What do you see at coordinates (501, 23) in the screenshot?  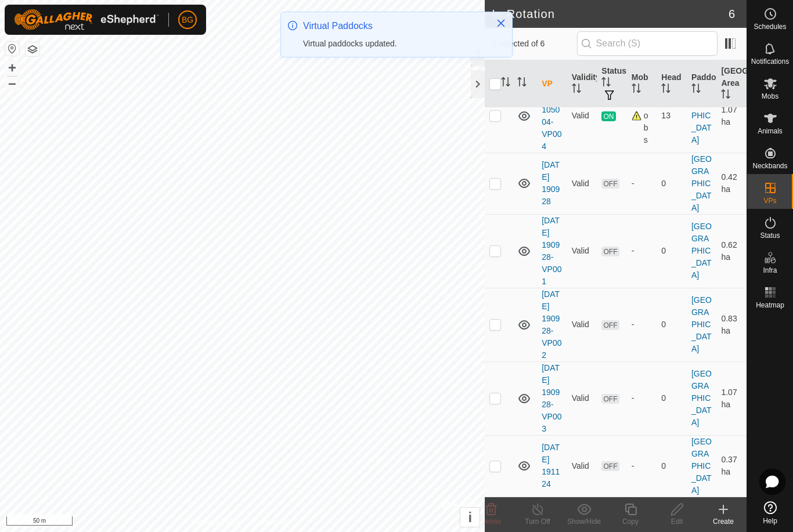 I see `button: Close` at bounding box center [501, 23].